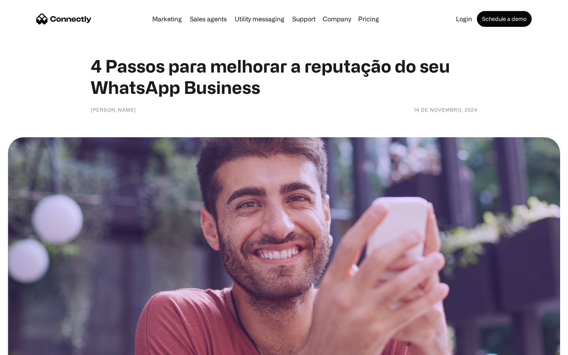  What do you see at coordinates (464, 19) in the screenshot?
I see `a: Login` at bounding box center [464, 19].